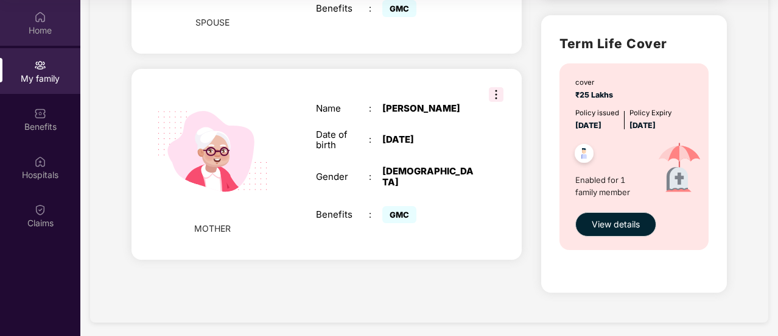 This screenshot has height=336, width=778. I want to click on img: svg+xml;base64,PHN2ZyBpZD0iQ2xhaW0iIHhtbG5zPSJodHRwOi8vd3d3LnczLm9yZy8yMDAwL3N2ZyIgd2lkdGg9IjIwIi..., so click(40, 210).